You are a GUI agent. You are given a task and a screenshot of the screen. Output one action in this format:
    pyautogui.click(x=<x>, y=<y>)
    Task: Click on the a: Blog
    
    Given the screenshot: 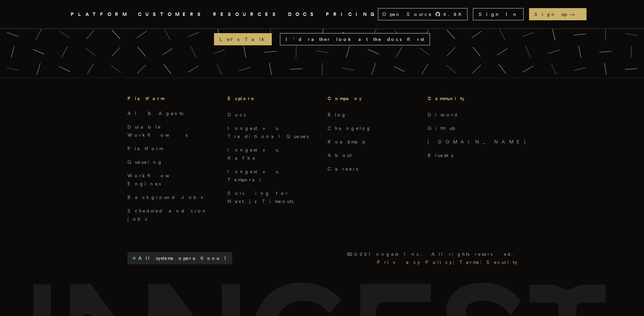 What is the action you would take?
    pyautogui.click(x=337, y=114)
    